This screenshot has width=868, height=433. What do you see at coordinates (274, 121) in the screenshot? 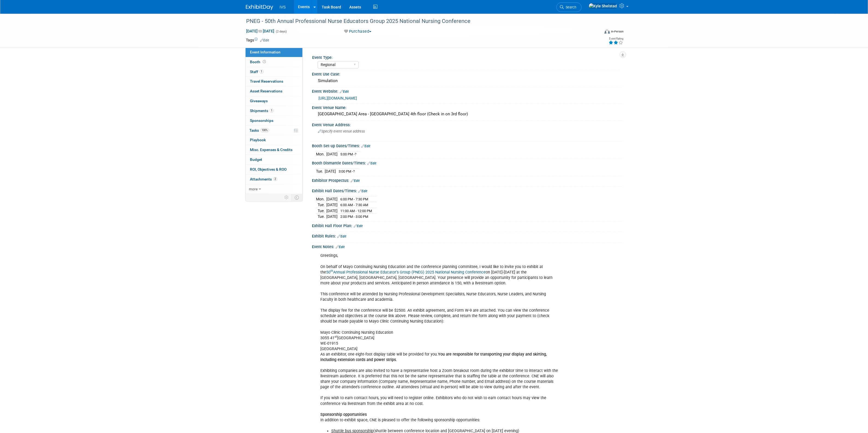
I see `a: Sponsorships` at bounding box center [274, 121].